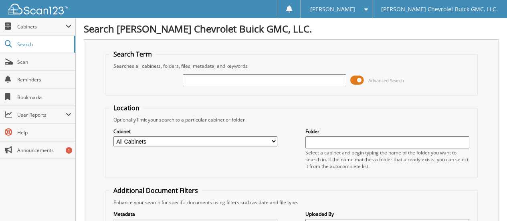  I want to click on span: Scan, so click(44, 62).